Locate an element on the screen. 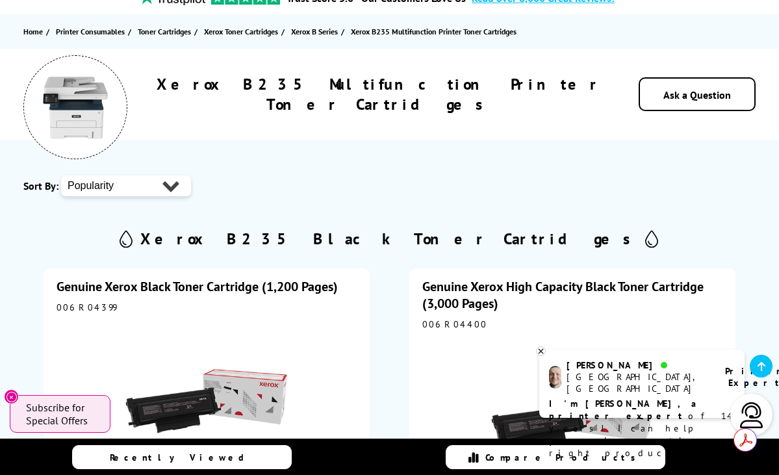 The image size is (779, 475). a: Ask a Question is located at coordinates (697, 95).